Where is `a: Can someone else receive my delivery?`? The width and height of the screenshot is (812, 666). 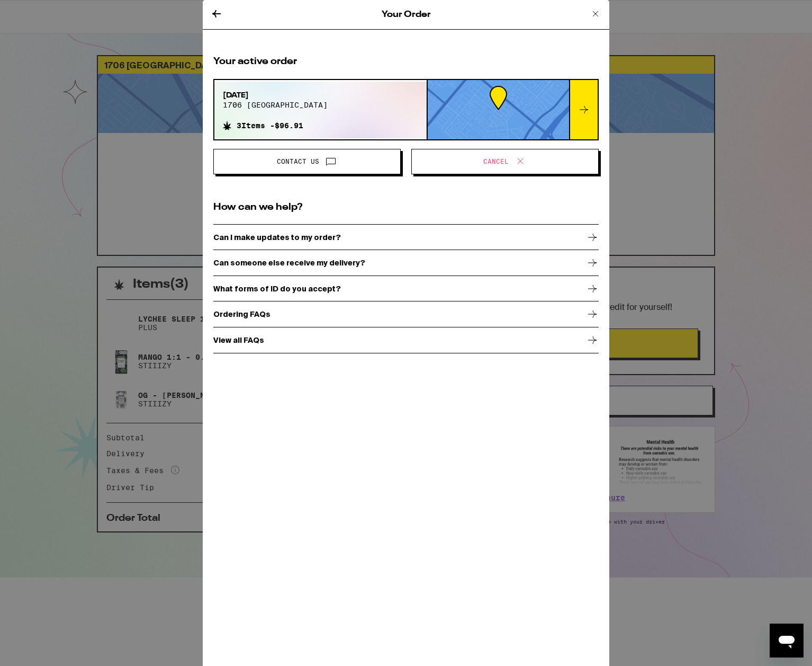
a: Can someone else receive my delivery? is located at coordinates (406, 264).